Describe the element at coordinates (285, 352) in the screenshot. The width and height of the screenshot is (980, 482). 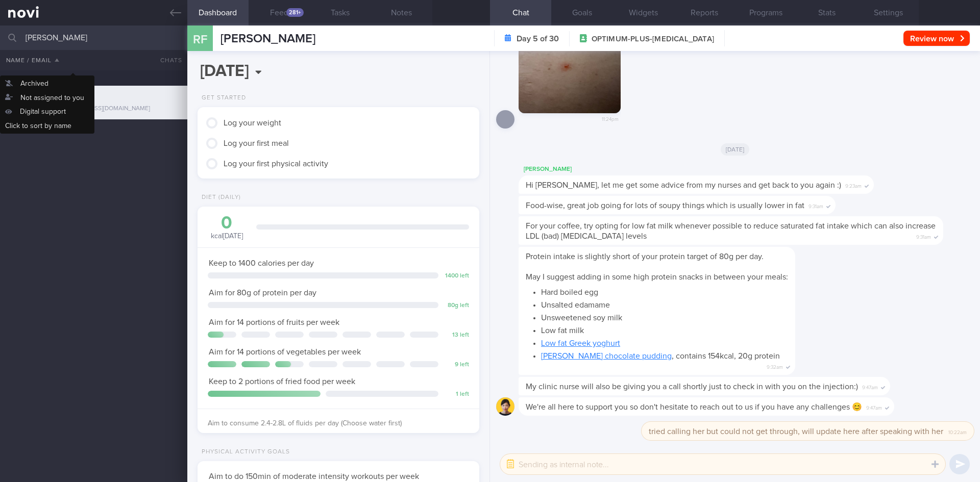
I see `span: Aim for 14 portions of vegetables per week` at that location.